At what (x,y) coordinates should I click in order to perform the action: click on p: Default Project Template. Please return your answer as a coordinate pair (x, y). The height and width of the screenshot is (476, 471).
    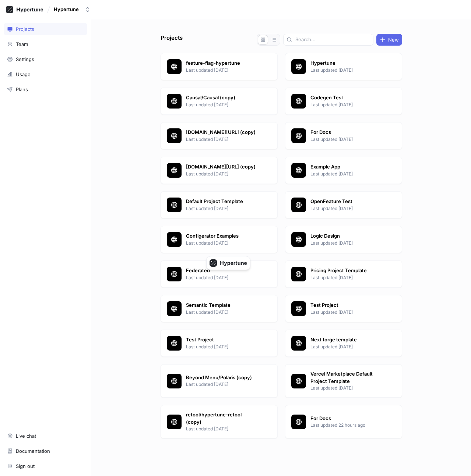
    Looking at the image, I should click on (221, 202).